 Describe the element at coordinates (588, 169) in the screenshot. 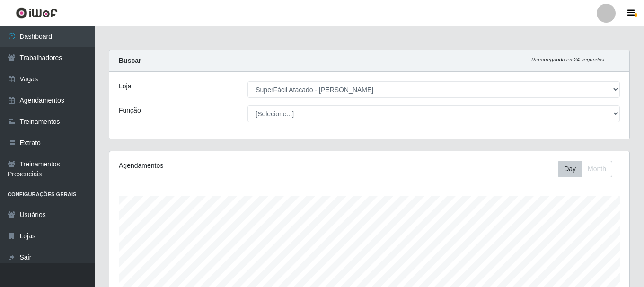

I see `div: Toolbar with button groups` at that location.